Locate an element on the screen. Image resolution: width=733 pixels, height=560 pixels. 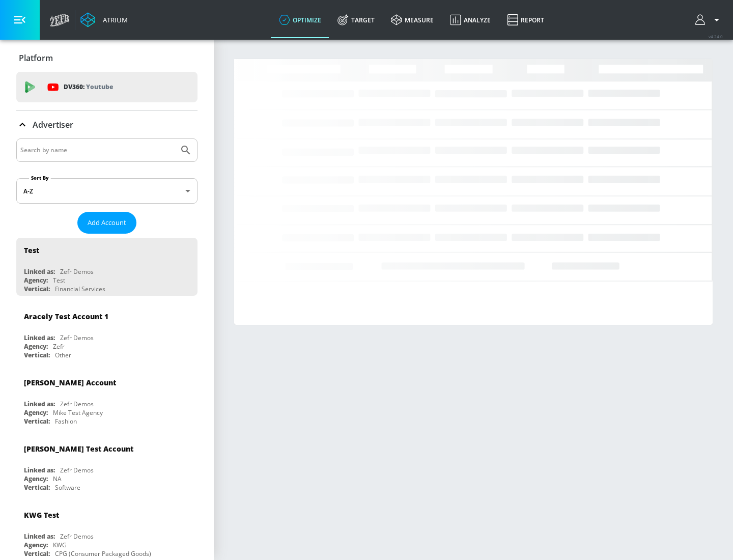
input: Search by name is located at coordinates (97, 150).